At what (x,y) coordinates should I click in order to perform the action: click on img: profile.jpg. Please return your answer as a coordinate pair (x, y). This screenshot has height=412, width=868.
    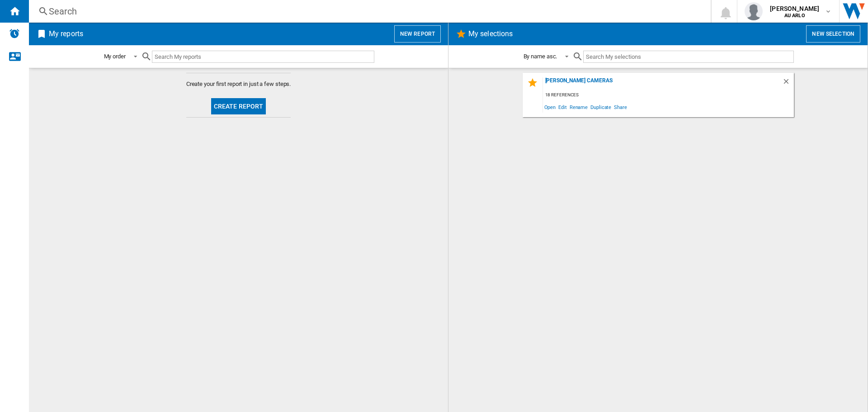
    Looking at the image, I should click on (754, 11).